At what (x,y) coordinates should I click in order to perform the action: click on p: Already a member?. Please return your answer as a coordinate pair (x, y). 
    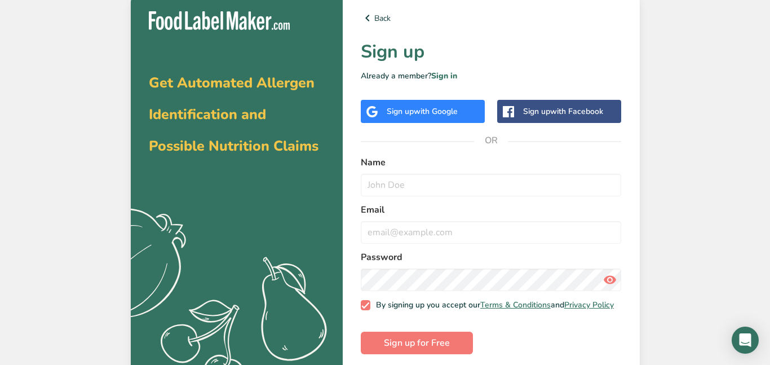
    Looking at the image, I should click on (491, 76).